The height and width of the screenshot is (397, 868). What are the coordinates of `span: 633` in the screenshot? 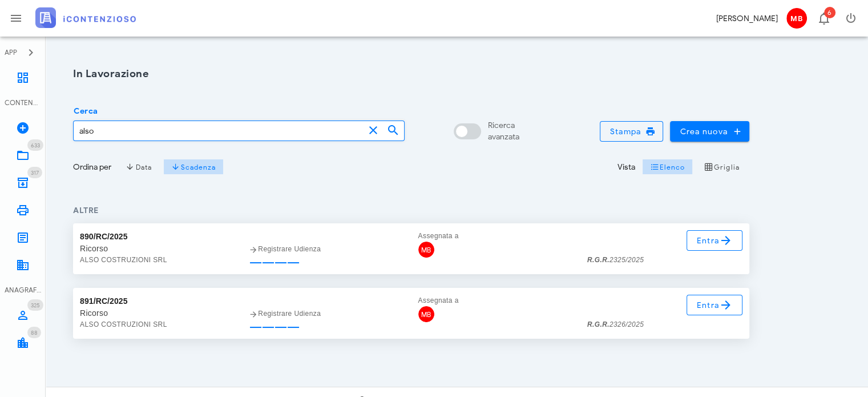 It's located at (36, 145).